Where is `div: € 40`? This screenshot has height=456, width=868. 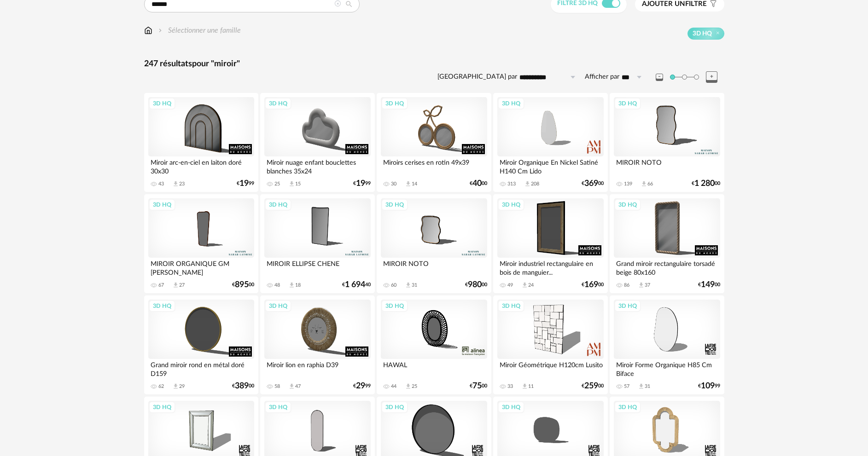 div: € 40 is located at coordinates (356, 285).